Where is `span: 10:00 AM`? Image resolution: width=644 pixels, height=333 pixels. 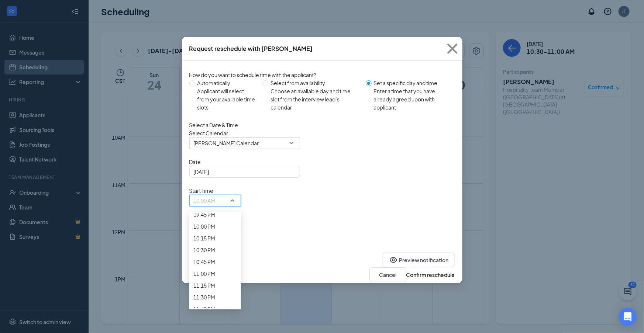
span: 10:00 AM is located at coordinates (204, 201).